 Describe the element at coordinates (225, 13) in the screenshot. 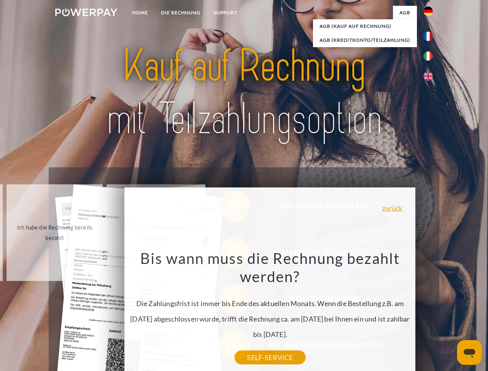

I see `a: SUPPORT` at that location.